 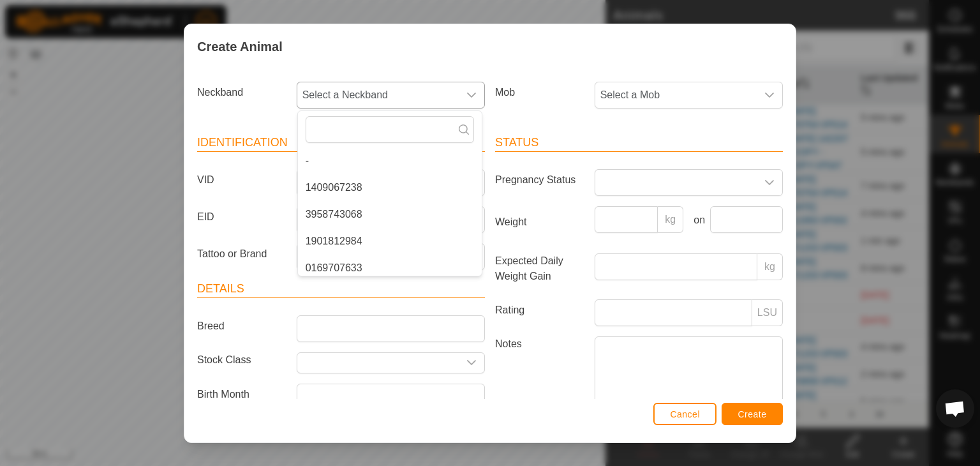 What do you see at coordinates (684, 414) in the screenshot?
I see `button: Cancel` at bounding box center [684, 414].